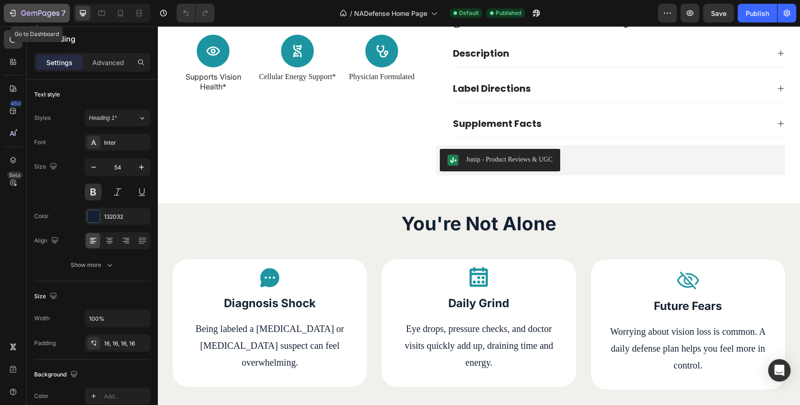 This screenshot has height=405, width=800. What do you see at coordinates (718, 13) in the screenshot?
I see `button: Save` at bounding box center [718, 13].